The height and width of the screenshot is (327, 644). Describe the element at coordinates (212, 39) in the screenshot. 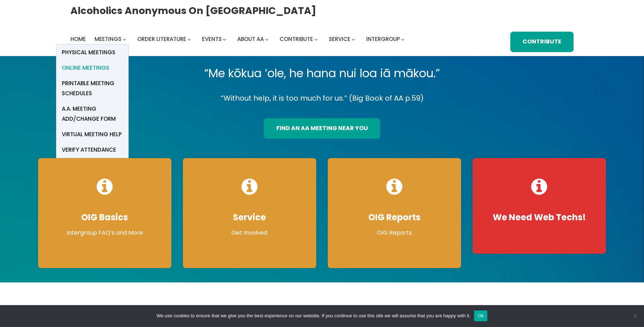

I see `span: Events` at that location.